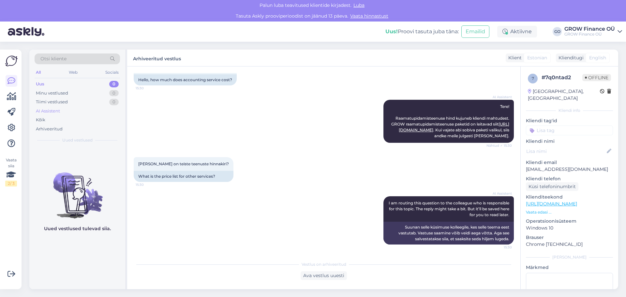 Image resolution: width=626 pixels, height=297 pixels. What do you see at coordinates (422, 32) in the screenshot?
I see `div: Proovi tasuta juba täna:` at bounding box center [422, 32].